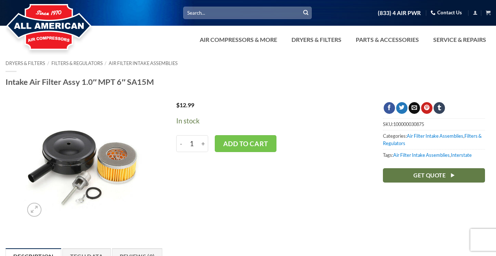 The width and height of the screenshot is (496, 256). What do you see at coordinates (446, 12) in the screenshot?
I see `a: Contact Us` at bounding box center [446, 12].